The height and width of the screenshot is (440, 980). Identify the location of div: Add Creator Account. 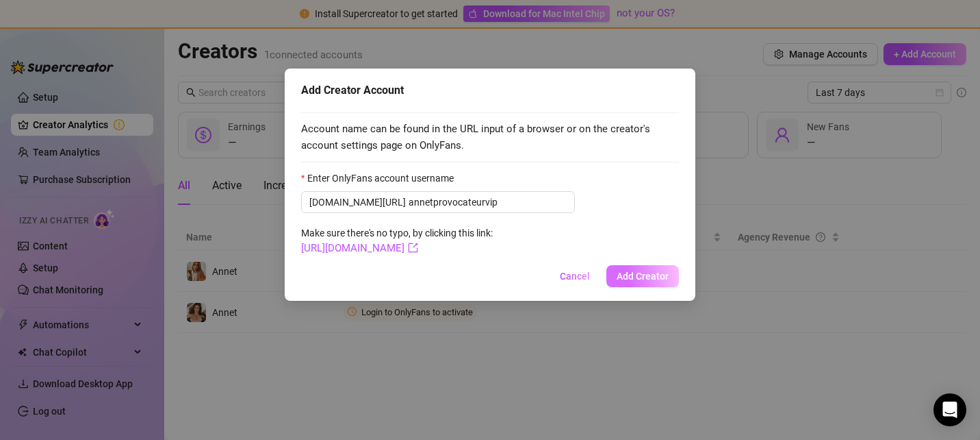
(490, 90).